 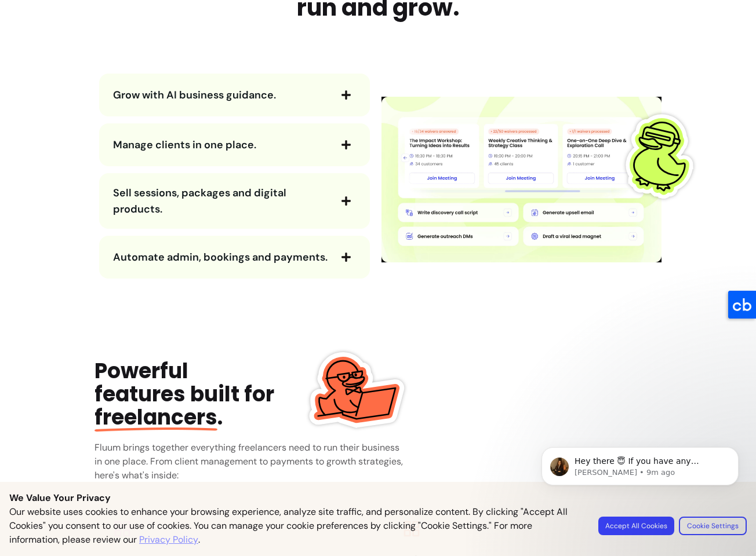 What do you see at coordinates (252, 462) in the screenshot?
I see `h3: Fluum brings together everything freelancers need to run their business in one place. From client...` at bounding box center [252, 462].